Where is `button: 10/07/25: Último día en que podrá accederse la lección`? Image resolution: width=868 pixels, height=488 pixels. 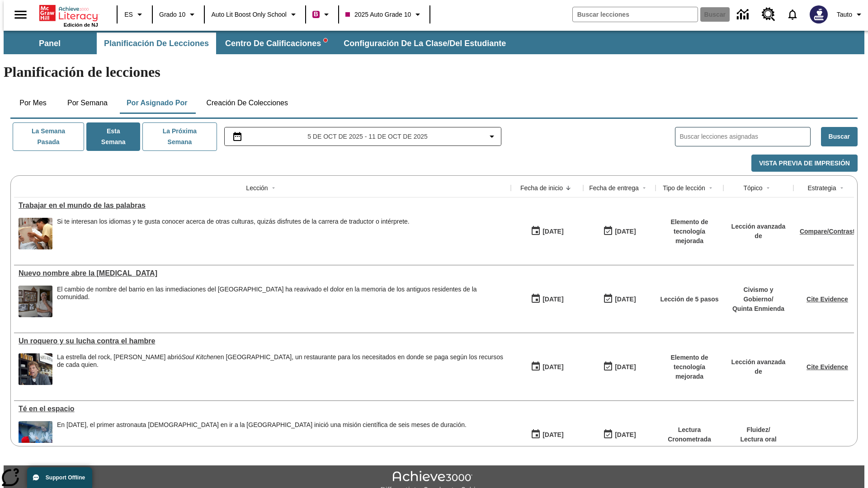
button: 10/07/25: Último día en que podrá accederse la lección is located at coordinates (620, 231).